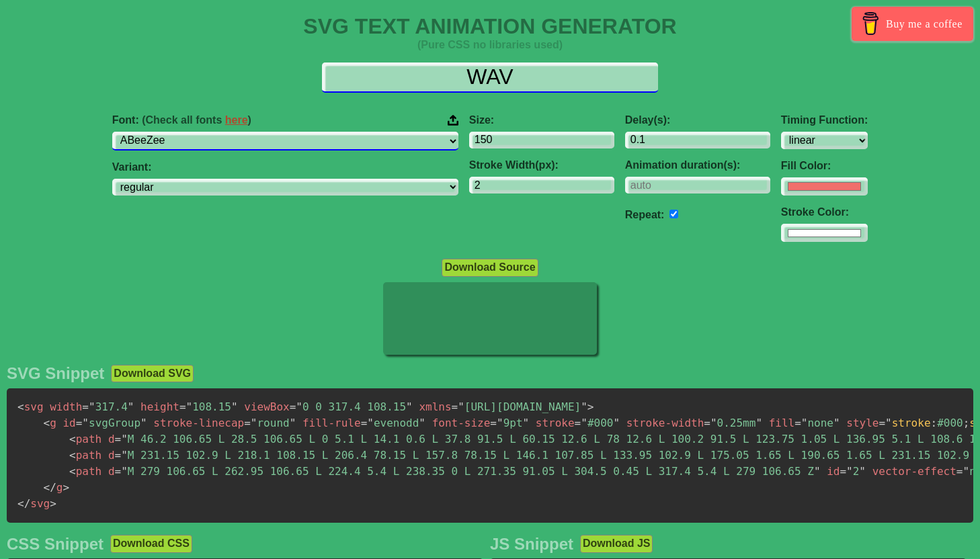  Describe the element at coordinates (468, 471) in the screenshot. I see `span: M 279 106.65 L 262.95 106.65 L 224.4 5.4 L 238.35 0 L 271.35 91.05 L 304.5 0.45 L 317.4 5.4 L 279...` at that location.